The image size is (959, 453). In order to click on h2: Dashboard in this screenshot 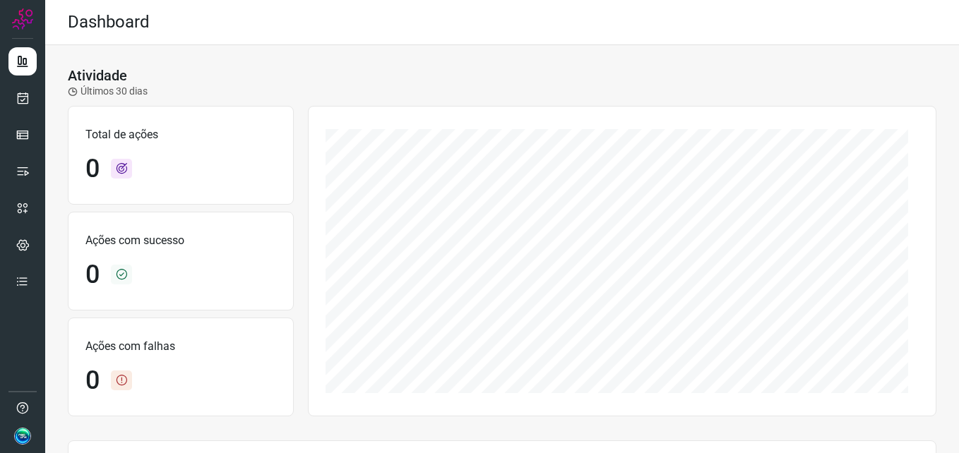, I will do `click(109, 22)`.